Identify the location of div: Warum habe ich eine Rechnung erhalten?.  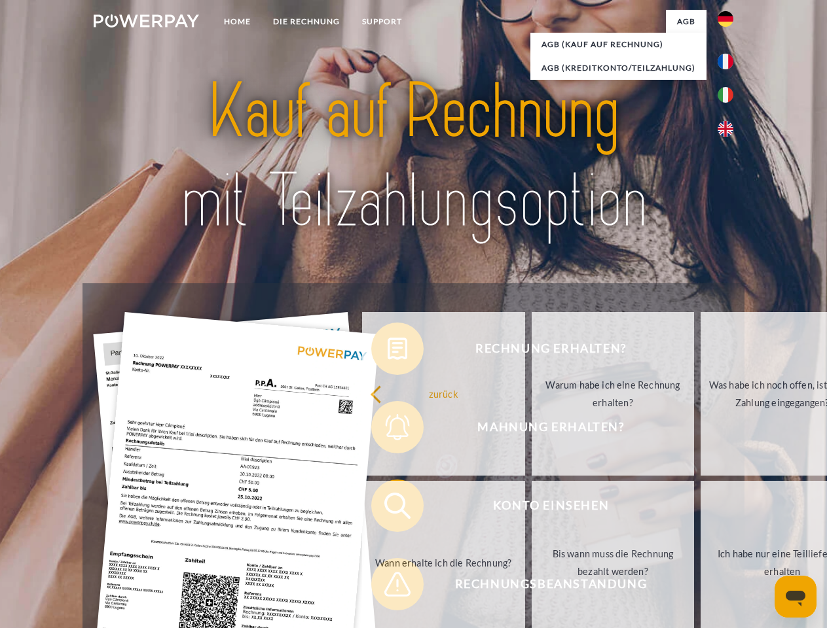
(613, 394).